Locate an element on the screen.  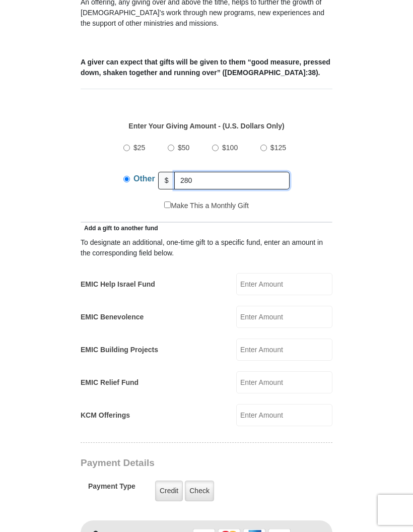
input: Make This a Monthly Gift is located at coordinates (167, 204).